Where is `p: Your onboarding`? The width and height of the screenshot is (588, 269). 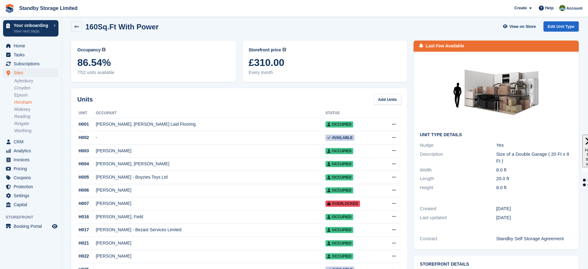 p: Your onboarding is located at coordinates (32, 25).